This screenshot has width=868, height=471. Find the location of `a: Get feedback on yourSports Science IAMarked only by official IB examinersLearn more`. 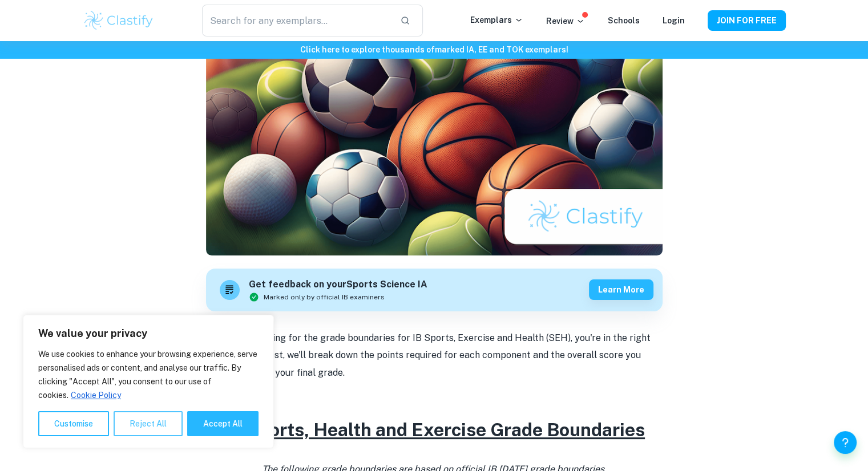

a: Get feedback on yourSports Science IAMarked only by official IB examinersLearn more is located at coordinates (435, 290).